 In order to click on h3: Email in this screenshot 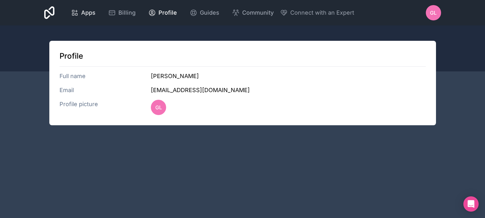, I will do `click(105, 90)`.